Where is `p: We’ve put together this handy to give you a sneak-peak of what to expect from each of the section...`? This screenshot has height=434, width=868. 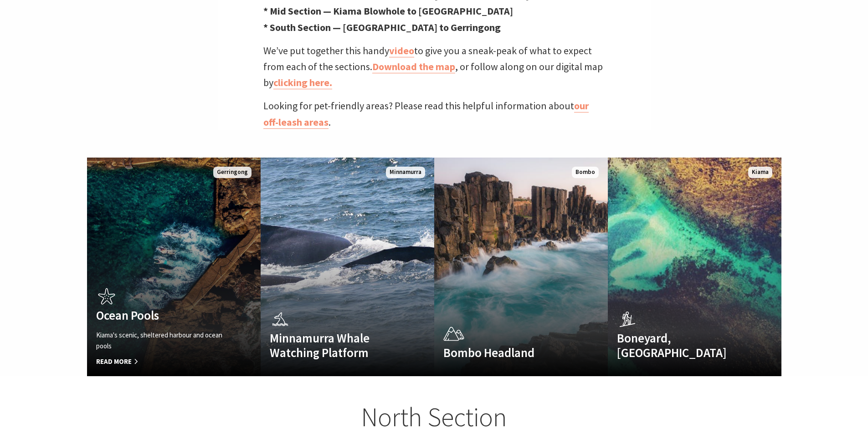
p: We’ve put together this handy to give you a sneak-peak of what to expect from each of the section... is located at coordinates (434, 67).